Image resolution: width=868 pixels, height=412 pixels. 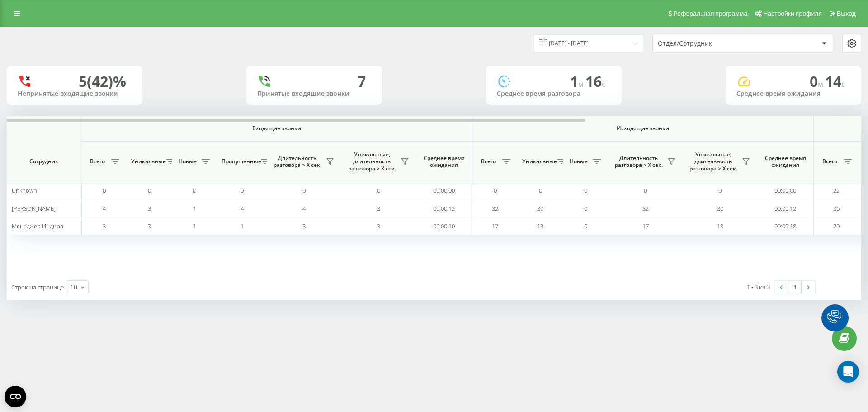 I want to click on div: 10, so click(x=74, y=287).